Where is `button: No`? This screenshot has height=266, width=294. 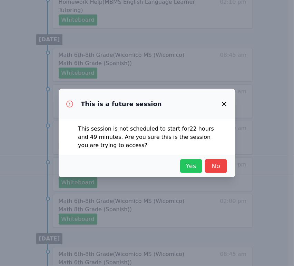
button: No is located at coordinates (216, 166).